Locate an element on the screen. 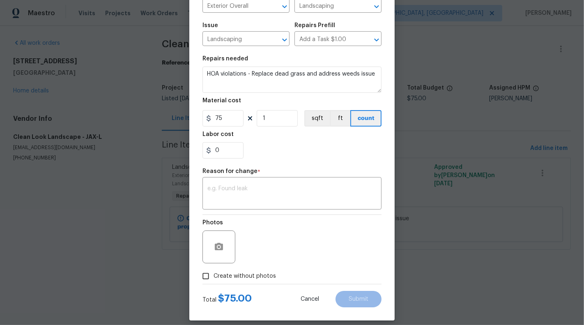  h5: Repairs needed is located at coordinates (225, 59).